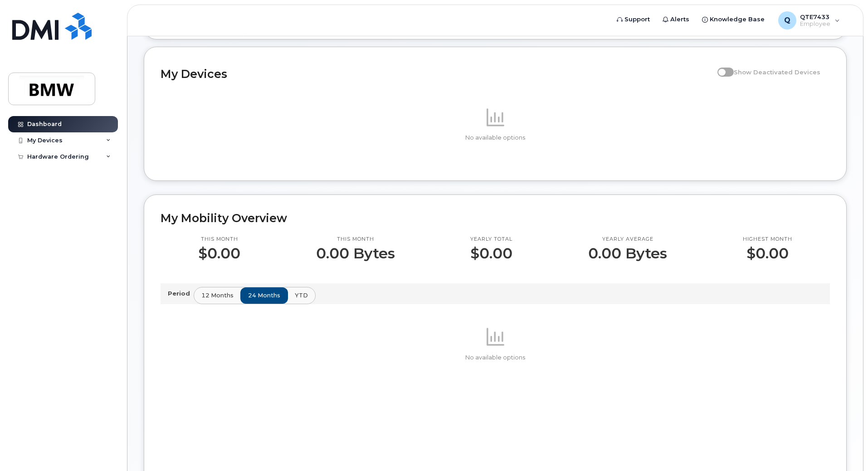 Image resolution: width=868 pixels, height=471 pixels. What do you see at coordinates (815, 24) in the screenshot?
I see `span: Employee` at bounding box center [815, 24].